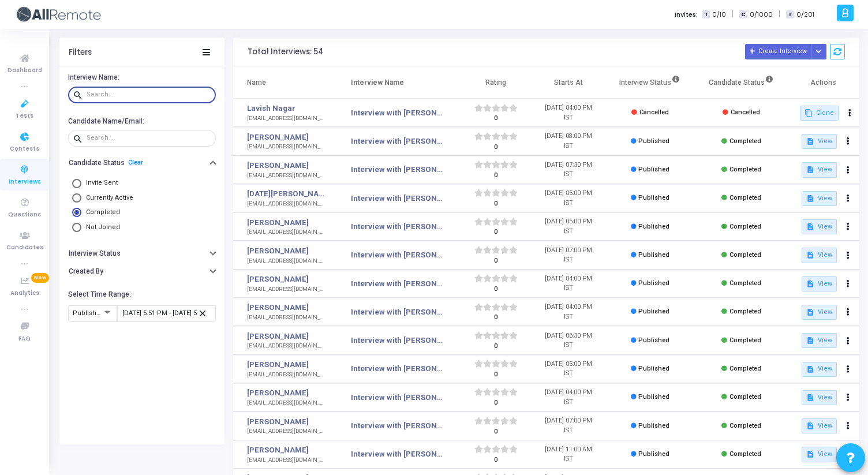  I want to click on span: 0/1000, so click(761, 14).